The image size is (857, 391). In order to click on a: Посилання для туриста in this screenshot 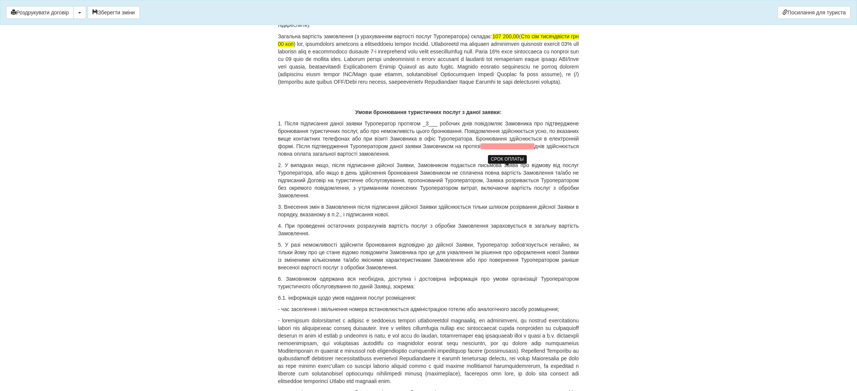, I will do `click(814, 13)`.